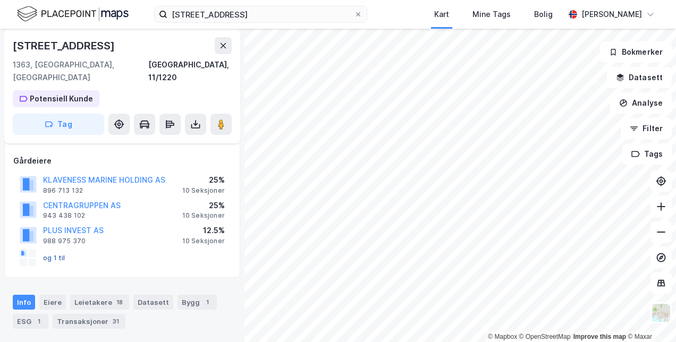 The width and height of the screenshot is (676, 342). What do you see at coordinates (64, 216) in the screenshot?
I see `div: 943 438 102` at bounding box center [64, 216].